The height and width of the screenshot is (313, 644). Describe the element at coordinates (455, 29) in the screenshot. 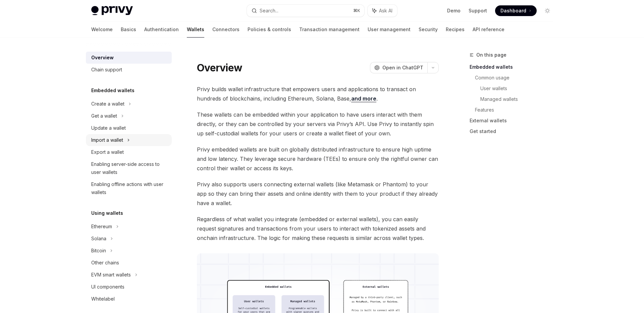

I see `a: Recipes` at that location.